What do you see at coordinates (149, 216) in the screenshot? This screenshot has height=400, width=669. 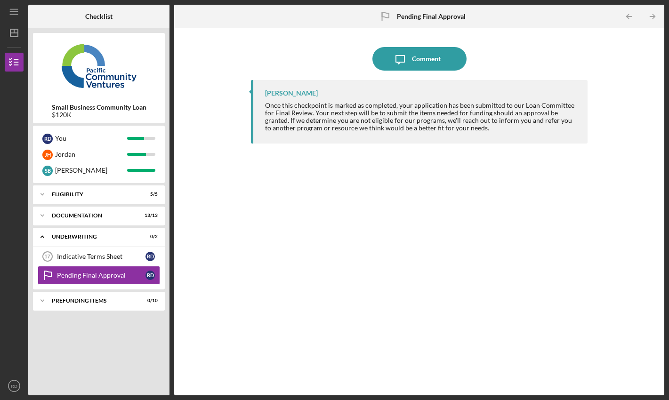 I see `div: 13 / 13` at bounding box center [149, 216].